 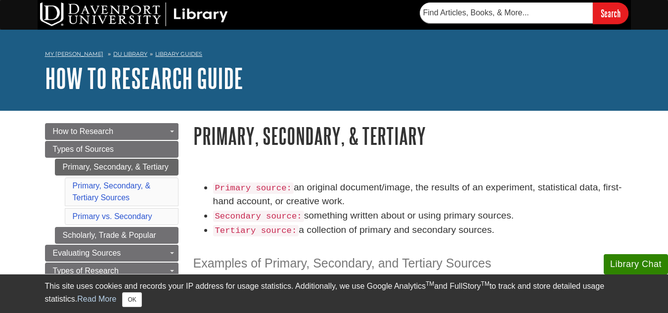 I want to click on nav: breadcrumb, so click(x=334, y=55).